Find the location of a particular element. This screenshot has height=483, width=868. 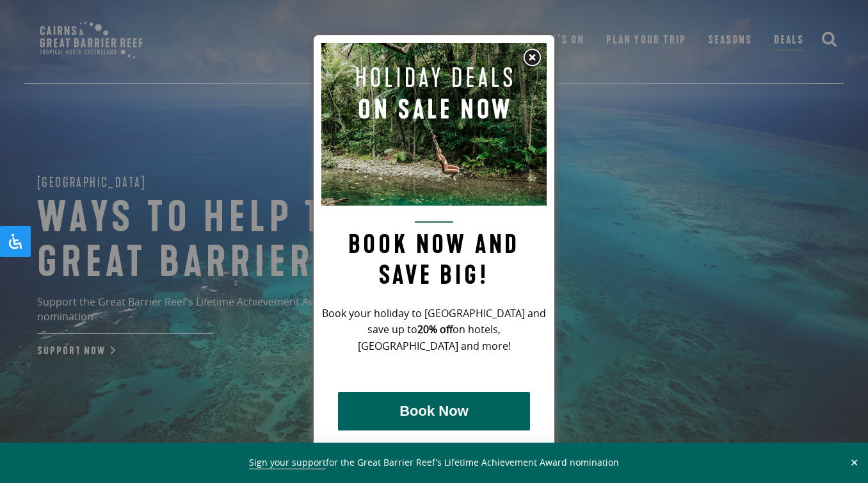

button: Close is located at coordinates (854, 462).